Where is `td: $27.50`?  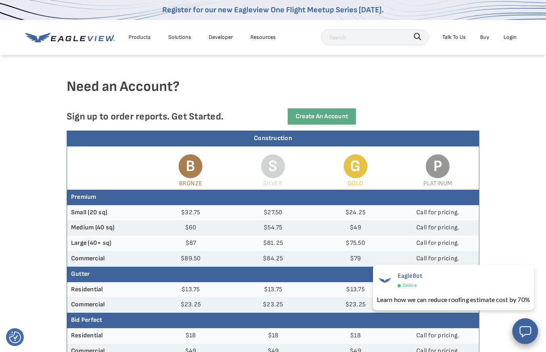 td: $27.50 is located at coordinates (273, 213).